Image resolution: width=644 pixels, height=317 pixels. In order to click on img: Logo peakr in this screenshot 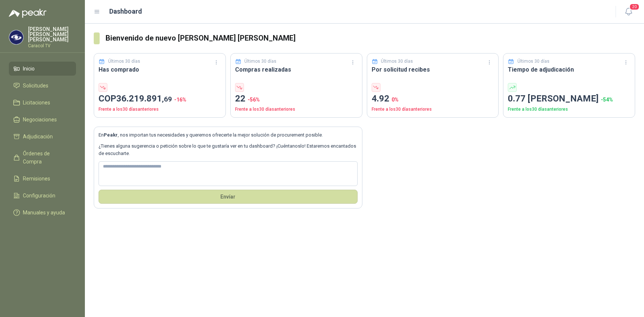, I will do `click(27, 13)`.